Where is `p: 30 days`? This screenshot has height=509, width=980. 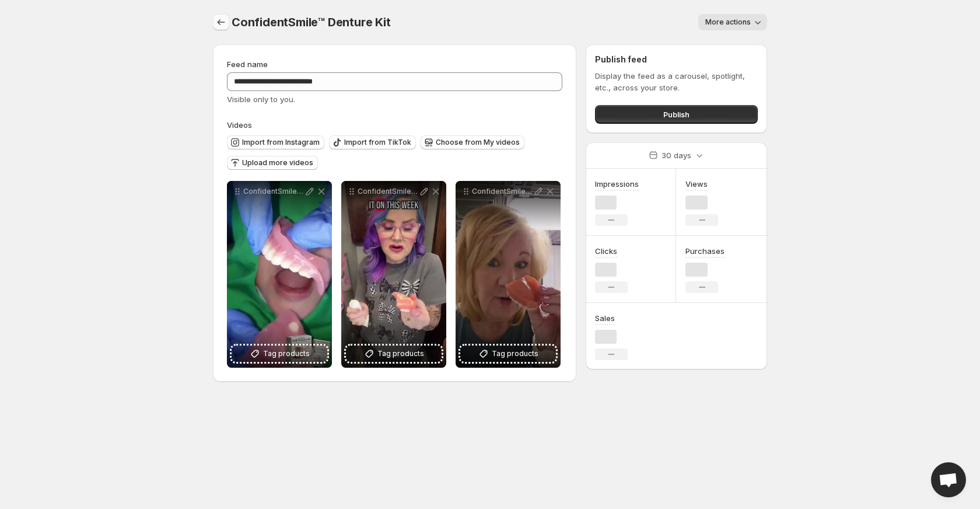 p: 30 days is located at coordinates (677, 155).